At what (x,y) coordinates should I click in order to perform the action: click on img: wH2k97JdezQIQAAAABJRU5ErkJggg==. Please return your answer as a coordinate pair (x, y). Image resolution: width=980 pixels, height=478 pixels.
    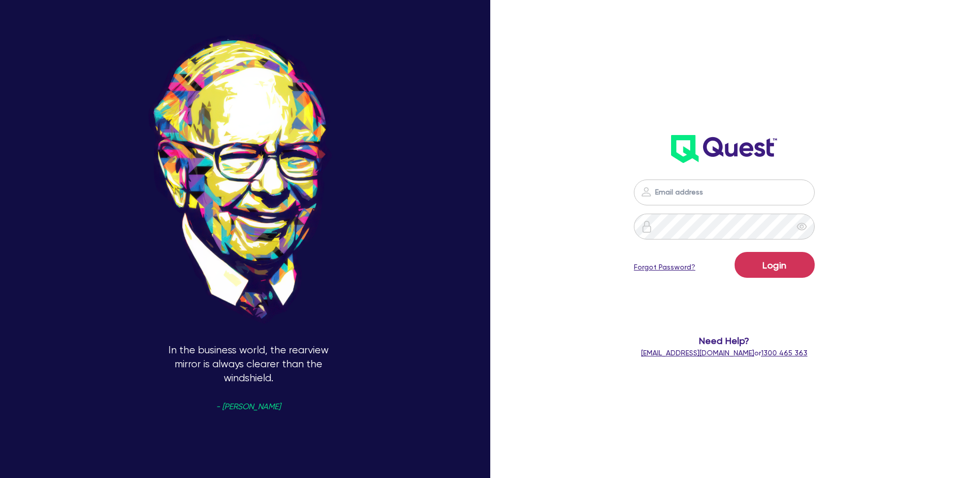
    Looking at the image, I should click on (724, 149).